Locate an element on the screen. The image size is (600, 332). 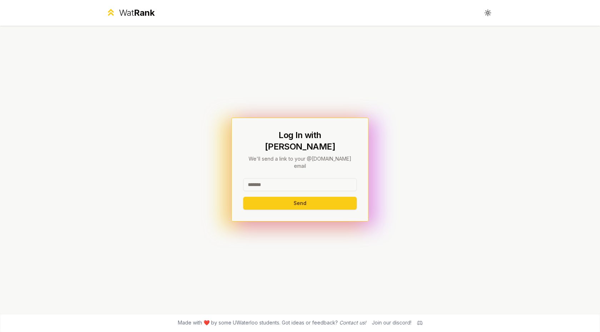
span: Rank is located at coordinates (144, 13).